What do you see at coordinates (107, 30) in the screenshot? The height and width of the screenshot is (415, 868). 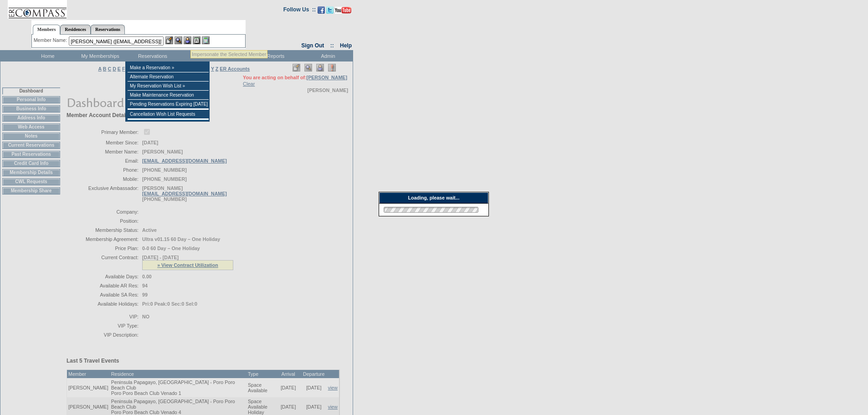 I see `a: Reservations` at bounding box center [107, 30].